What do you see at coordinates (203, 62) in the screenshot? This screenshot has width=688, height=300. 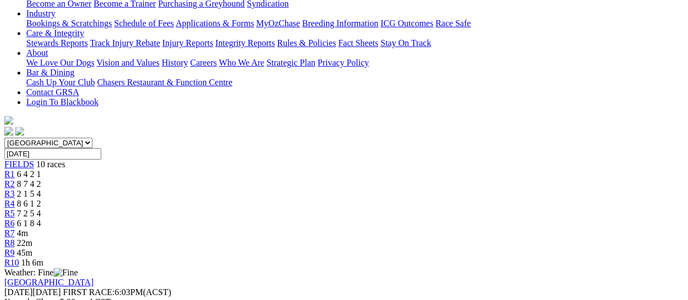 I see `a: Careers` at bounding box center [203, 62].